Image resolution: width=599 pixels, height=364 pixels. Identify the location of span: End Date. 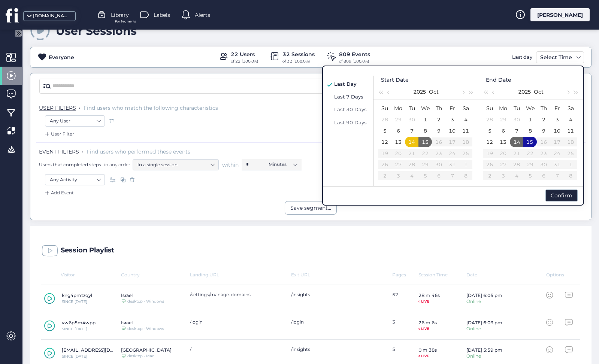
(498, 79).